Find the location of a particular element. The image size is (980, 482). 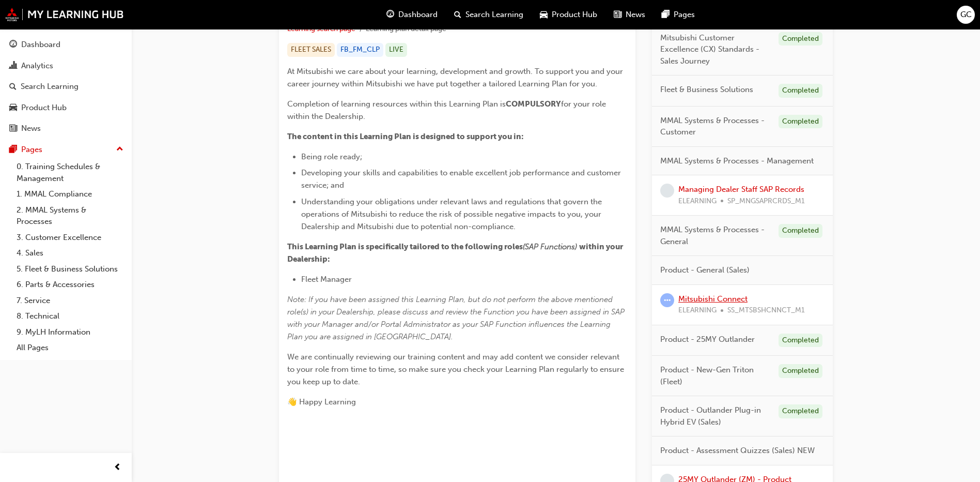

div: Dashboard is located at coordinates (41, 45).